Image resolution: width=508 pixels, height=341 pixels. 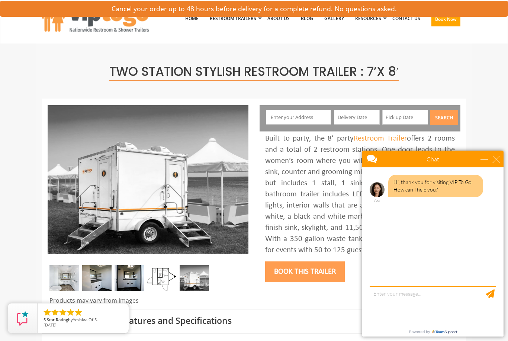 What do you see at coordinates (138, 13) in the screenshot?
I see `div: close` at bounding box center [138, 13].